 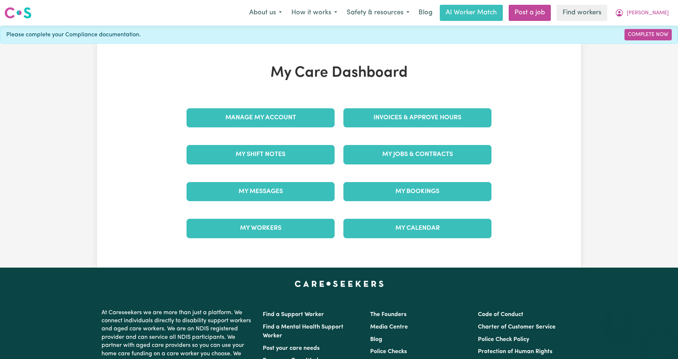 What do you see at coordinates (261, 154) in the screenshot?
I see `a: My Shift Notes` at bounding box center [261, 154].